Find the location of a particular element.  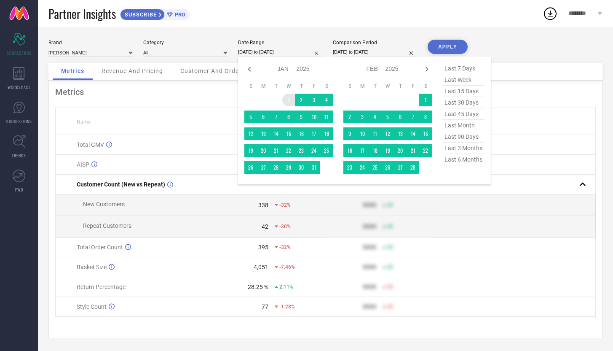

a: SUBSCRIBEPRO is located at coordinates (155, 13).